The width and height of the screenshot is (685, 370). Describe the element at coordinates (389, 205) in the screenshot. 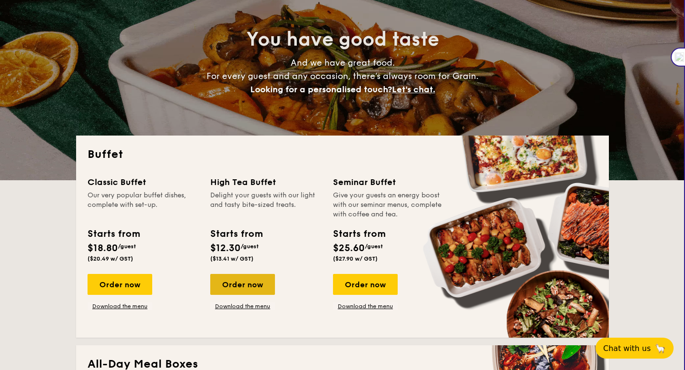

I see `div: Give your guests an energy boost with our seminar menus, complete with coffee and tea.` at that location.